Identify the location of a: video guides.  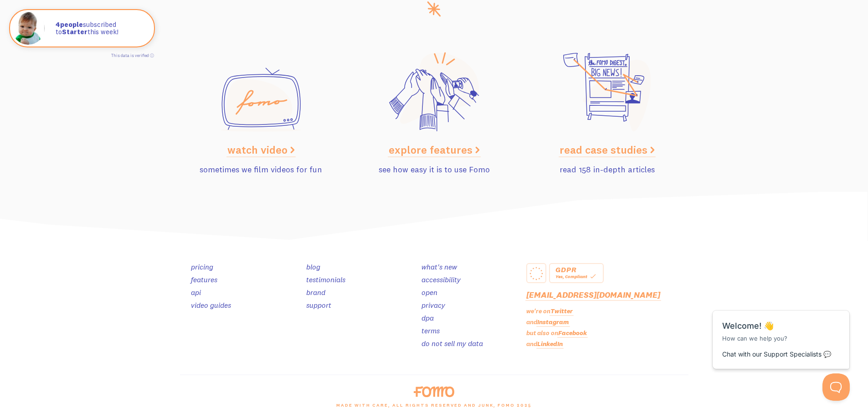
(211, 305).